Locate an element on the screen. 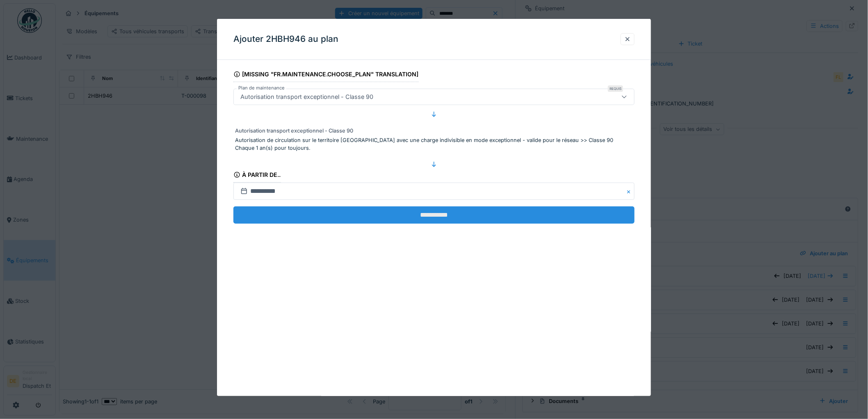  button: Close is located at coordinates (630, 191).